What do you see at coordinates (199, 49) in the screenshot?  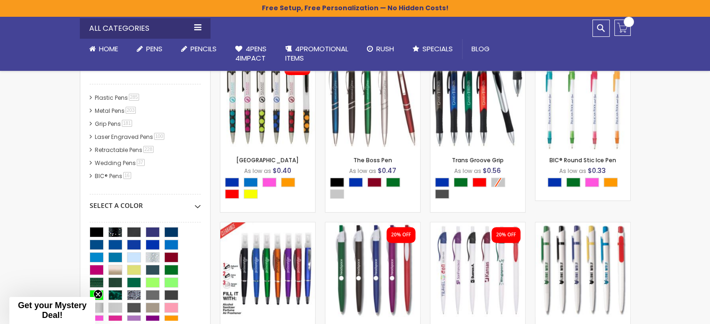 I see `a: Pencils` at bounding box center [199, 49].